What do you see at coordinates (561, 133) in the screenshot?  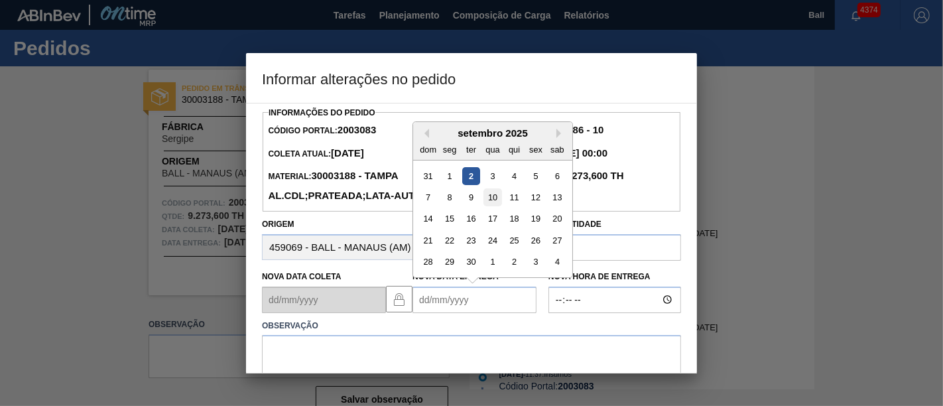 I see `button: Next Month` at bounding box center [561, 133].